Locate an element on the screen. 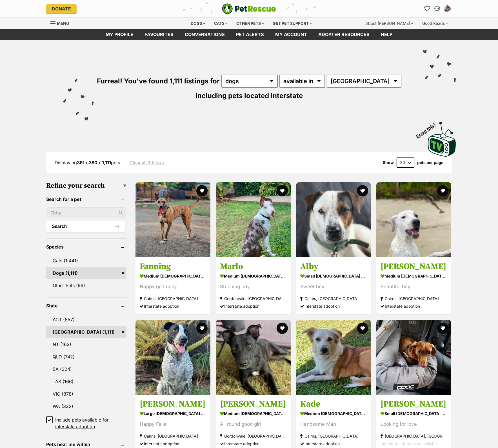 The height and width of the screenshot is (448, 498). a: WA (332) is located at coordinates (86, 406).